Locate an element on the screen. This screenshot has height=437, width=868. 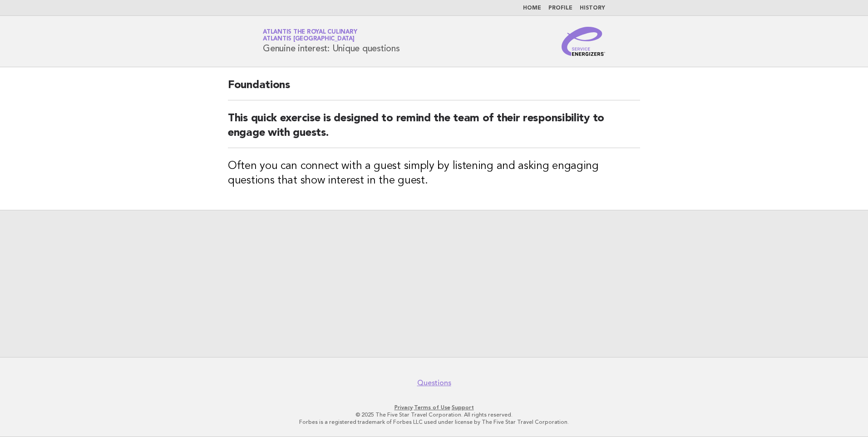
h3: Often you can connect with a guest simply by listening and asking engaging questions that show in... is located at coordinates (434, 174).